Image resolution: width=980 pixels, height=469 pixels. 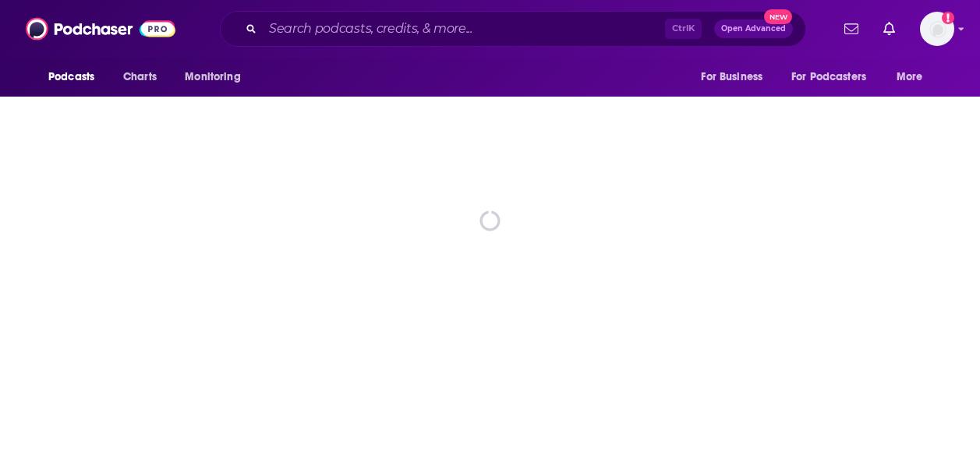 I want to click on span: Ctrl K, so click(x=683, y=29).